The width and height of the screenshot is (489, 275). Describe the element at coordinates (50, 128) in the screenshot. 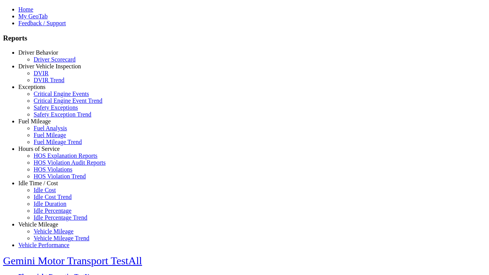

I see `a: Fuel Analysis` at that location.